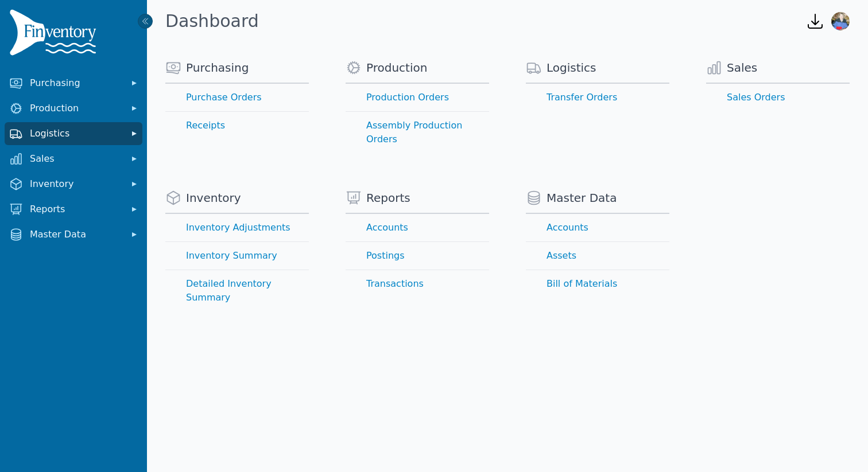 Image resolution: width=868 pixels, height=472 pixels. I want to click on a: Bill of Materials, so click(597, 284).